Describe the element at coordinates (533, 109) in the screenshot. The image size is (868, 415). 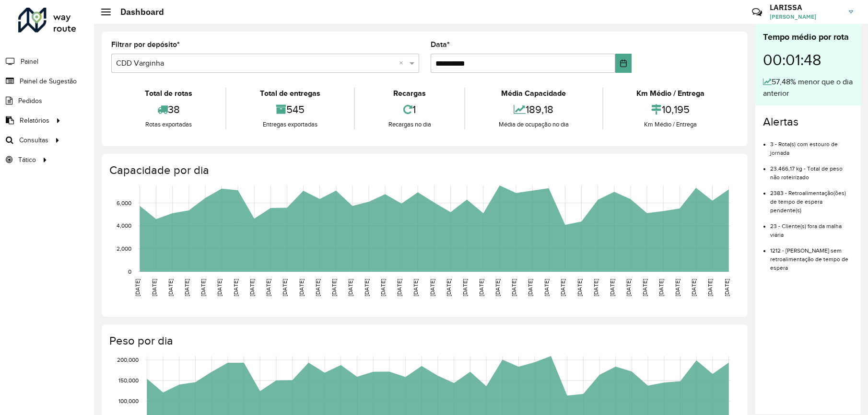
I see `div: 189,18` at that location.